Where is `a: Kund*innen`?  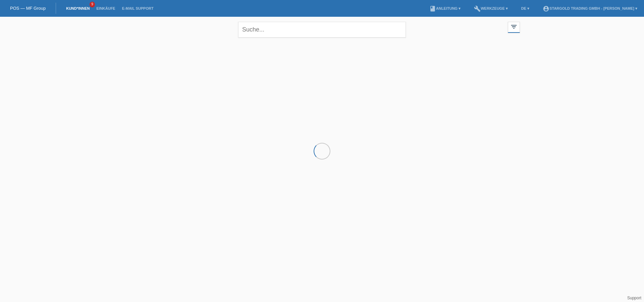
a: Kund*innen is located at coordinates (78, 8).